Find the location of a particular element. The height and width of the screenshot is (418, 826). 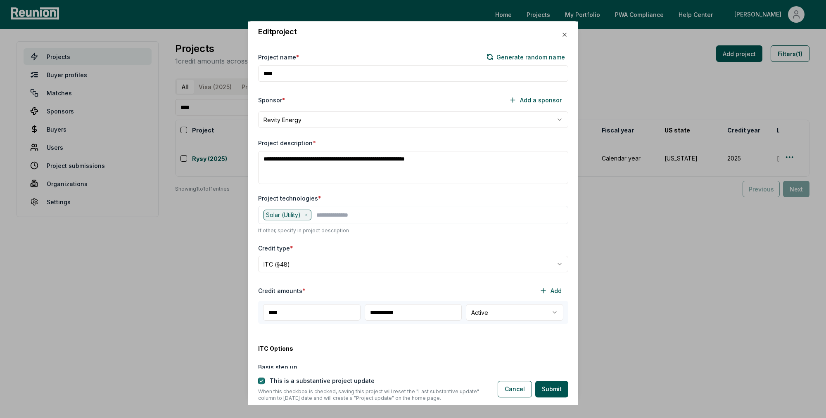

label: Sponsor is located at coordinates (272, 100).